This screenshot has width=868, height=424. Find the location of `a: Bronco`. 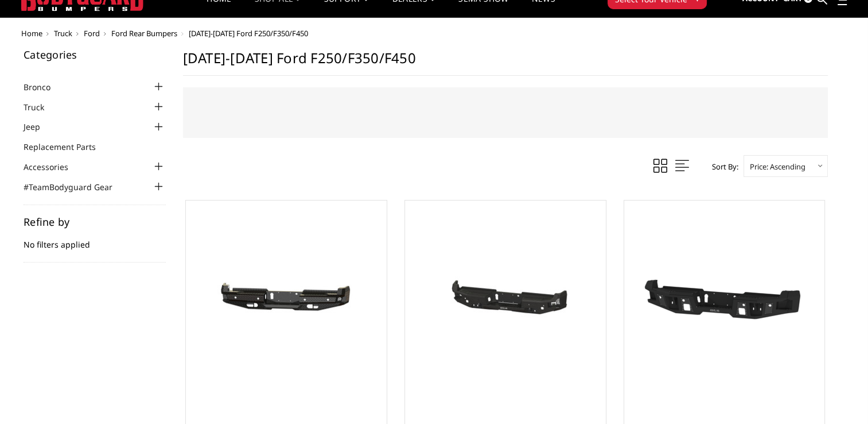

a: Bronco is located at coordinates (44, 87).